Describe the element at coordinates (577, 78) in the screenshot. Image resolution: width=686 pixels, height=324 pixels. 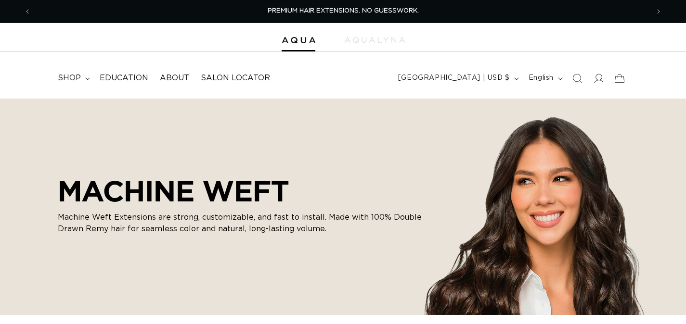
I see `summary: Search` at that location.